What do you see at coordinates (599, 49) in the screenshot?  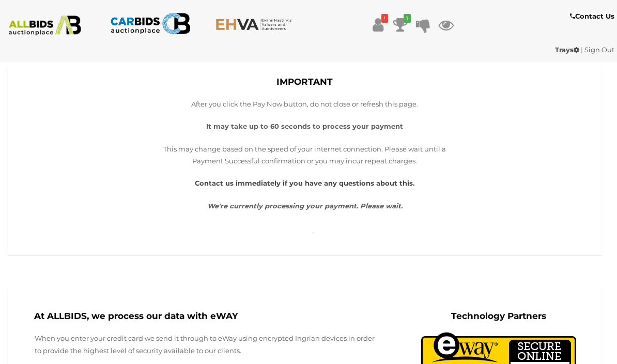 I see `a: Sign Out` at bounding box center [599, 49].